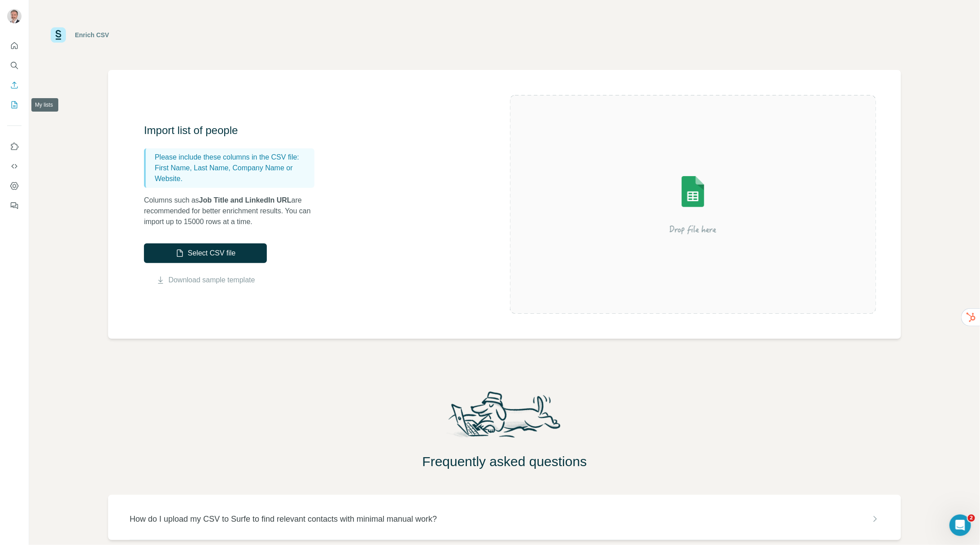 The image size is (980, 545). What do you see at coordinates (14, 45) in the screenshot?
I see `button: Quick start` at bounding box center [14, 45].